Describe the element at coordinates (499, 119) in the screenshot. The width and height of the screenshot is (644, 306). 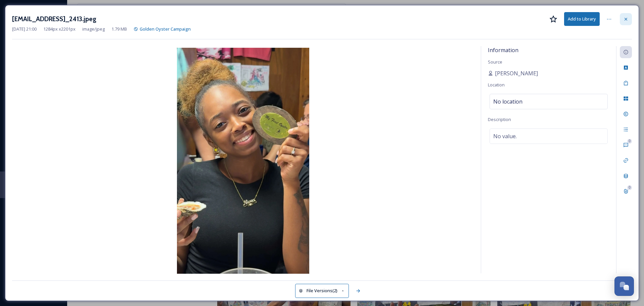
I see `span: Description` at that location.